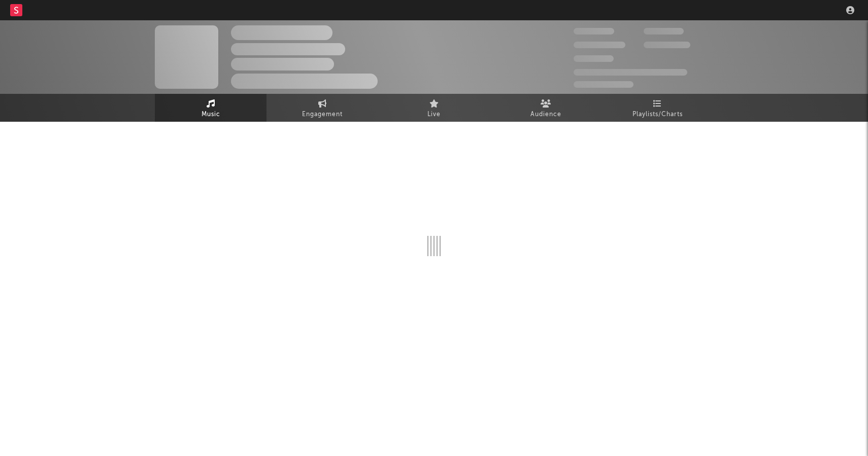  What do you see at coordinates (594, 31) in the screenshot?
I see `span: 300,000` at bounding box center [594, 31].